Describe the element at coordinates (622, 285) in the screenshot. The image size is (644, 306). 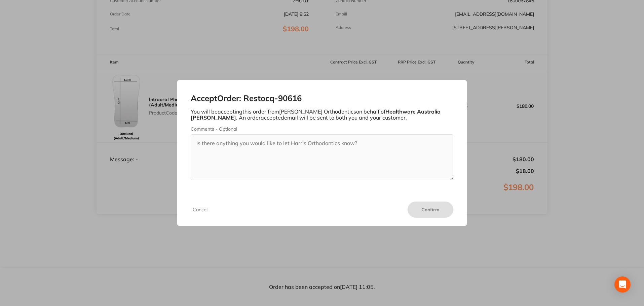
I see `div: Open Intercom Messenger` at that location.